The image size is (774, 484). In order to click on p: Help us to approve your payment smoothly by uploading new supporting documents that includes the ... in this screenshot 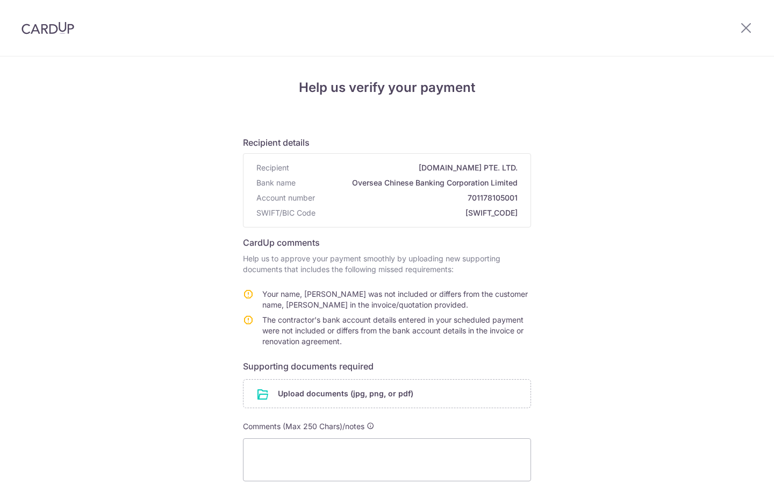, I will do `click(387, 264)`.